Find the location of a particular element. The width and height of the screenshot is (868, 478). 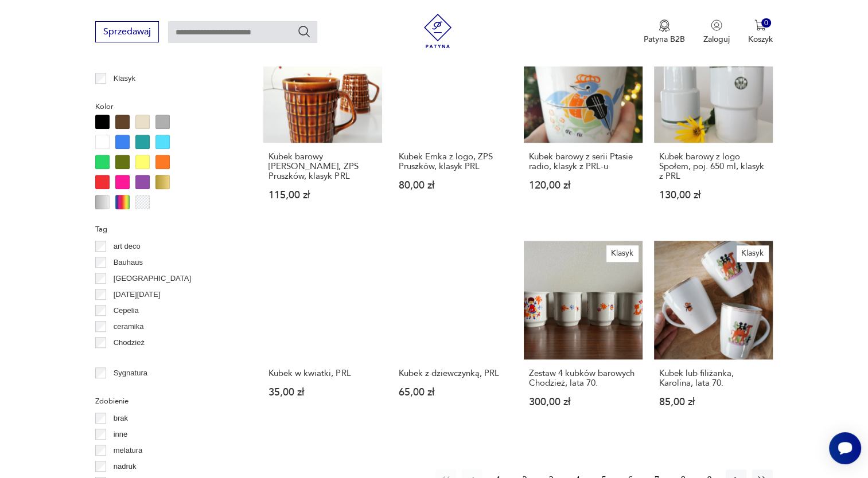

p: Cepelia is located at coordinates (126, 311).